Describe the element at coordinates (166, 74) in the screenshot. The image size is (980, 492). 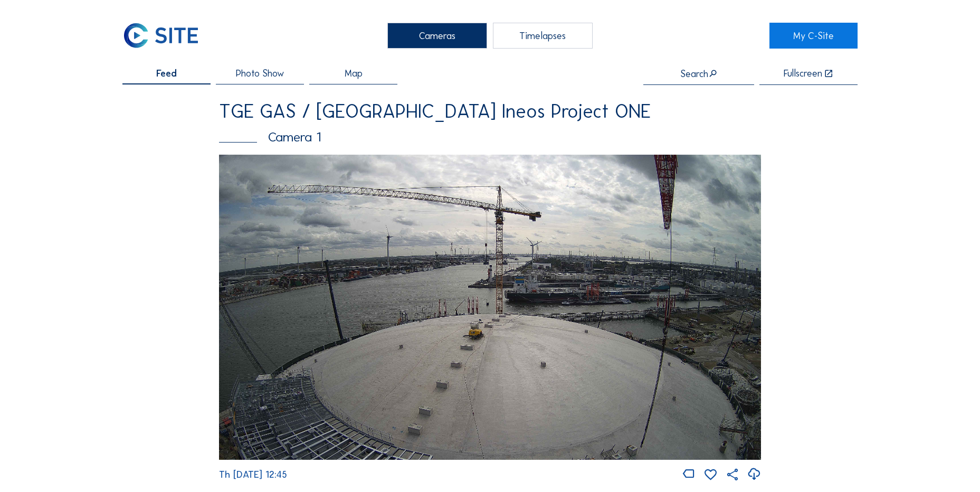
I see `span: Feed` at that location.